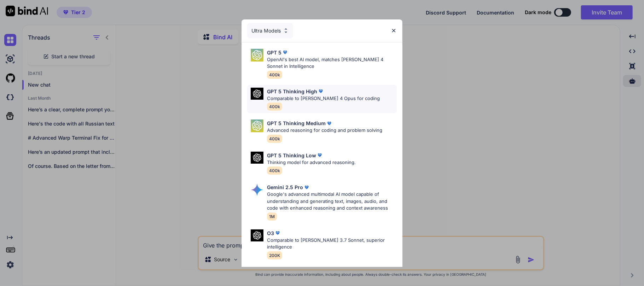 This screenshot has height=286, width=644. Describe the element at coordinates (285, 187) in the screenshot. I see `p: Gemini 2.5 Pro` at that location.